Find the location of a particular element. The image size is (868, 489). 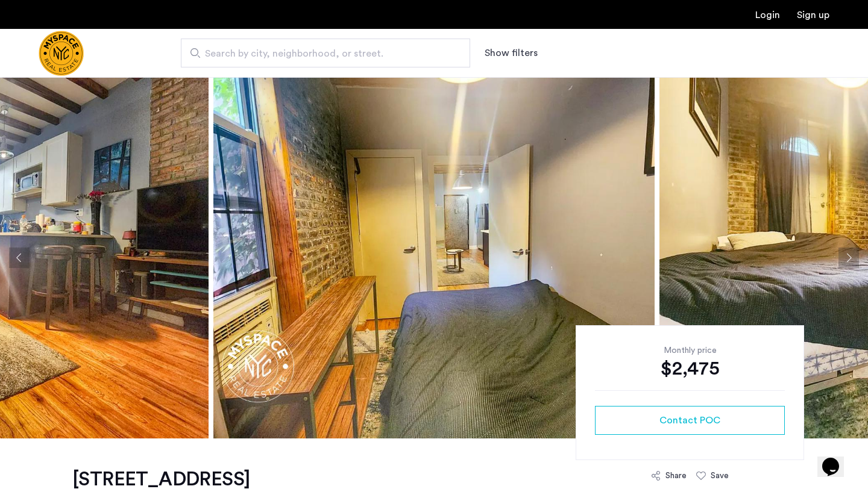

div: Save is located at coordinates (720, 476).